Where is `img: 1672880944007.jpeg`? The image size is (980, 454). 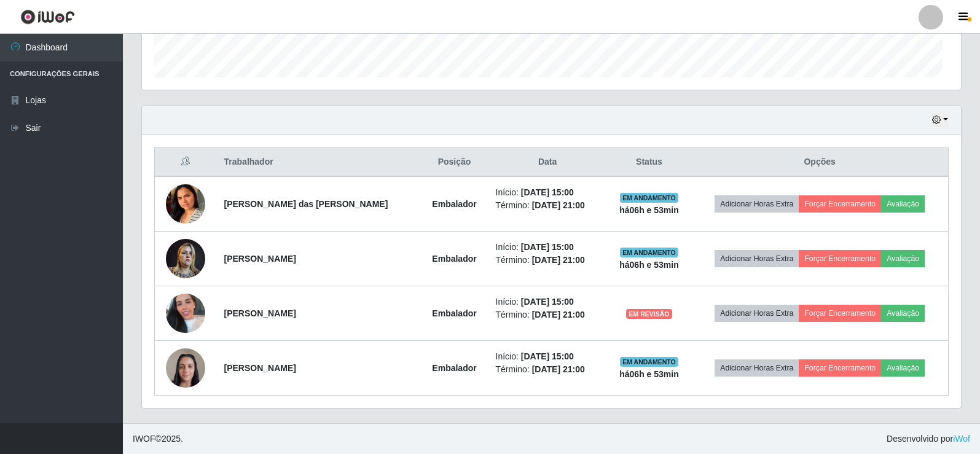
img: 1672880944007.jpeg is located at coordinates (186, 203).